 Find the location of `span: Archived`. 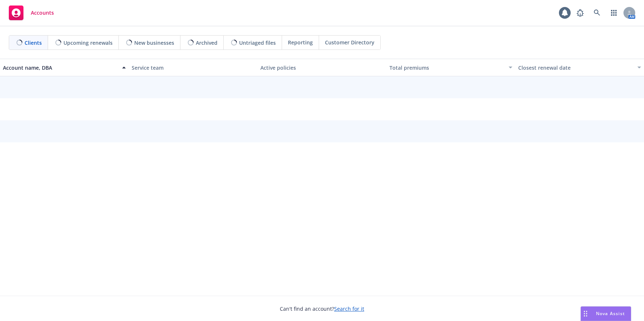

span: Archived is located at coordinates (207, 43).